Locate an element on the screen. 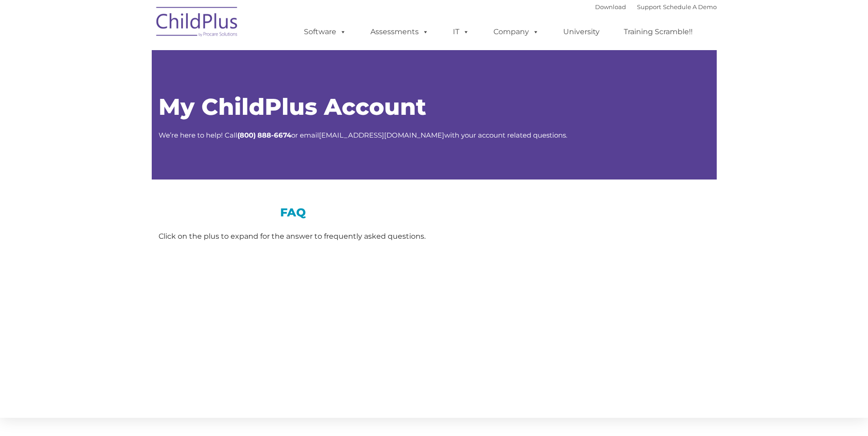 This screenshot has height=436, width=868. span: We’re here to help! Call or email with your account related questions. is located at coordinates (363, 134).